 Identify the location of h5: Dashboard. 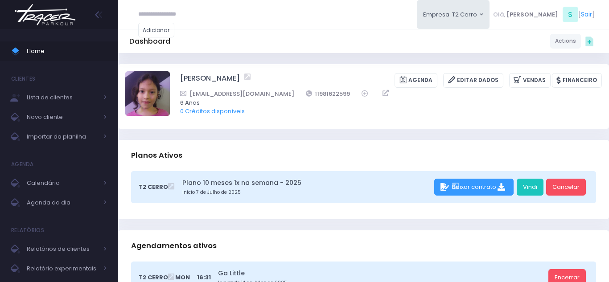
(150, 41).